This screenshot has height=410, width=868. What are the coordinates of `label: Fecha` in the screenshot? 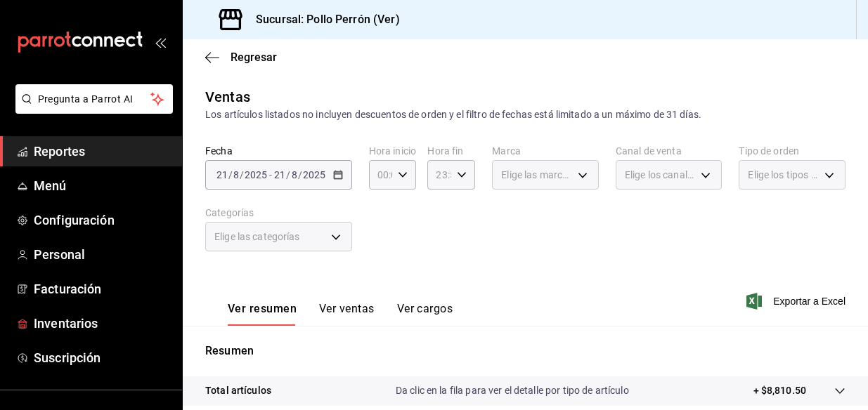 It's located at (279, 151).